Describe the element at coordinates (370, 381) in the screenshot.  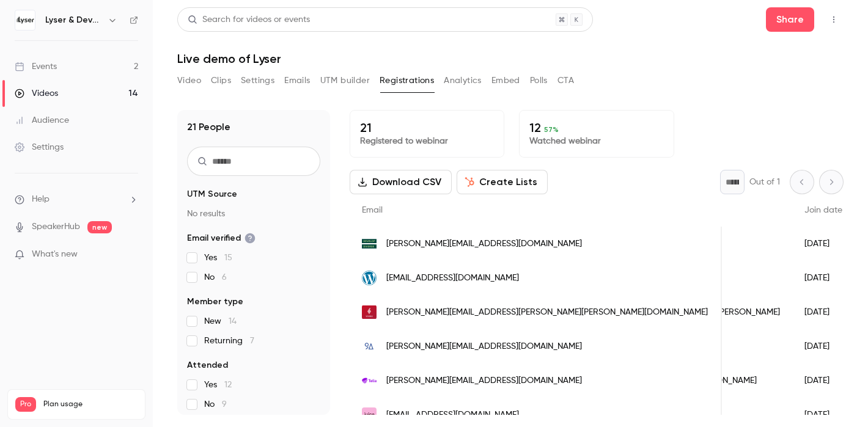
I see `img: telia.com` at that location.